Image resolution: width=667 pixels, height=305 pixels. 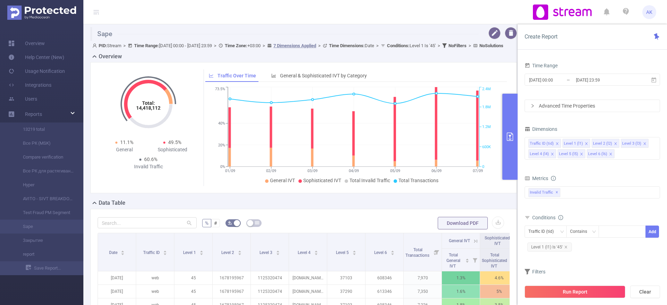 What do you see at coordinates (274, 76) in the screenshot?
I see `i: icon: bar-chart` at bounding box center [274, 76].